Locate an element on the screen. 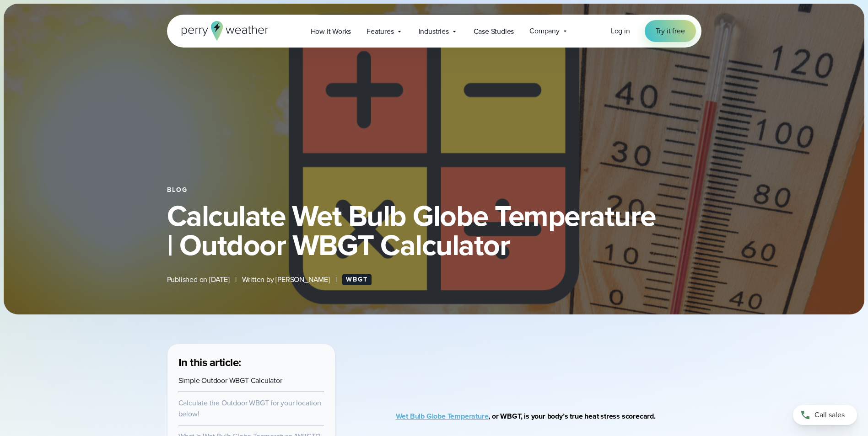 The width and height of the screenshot is (868, 436). h3: In this article: is located at coordinates (251, 363).